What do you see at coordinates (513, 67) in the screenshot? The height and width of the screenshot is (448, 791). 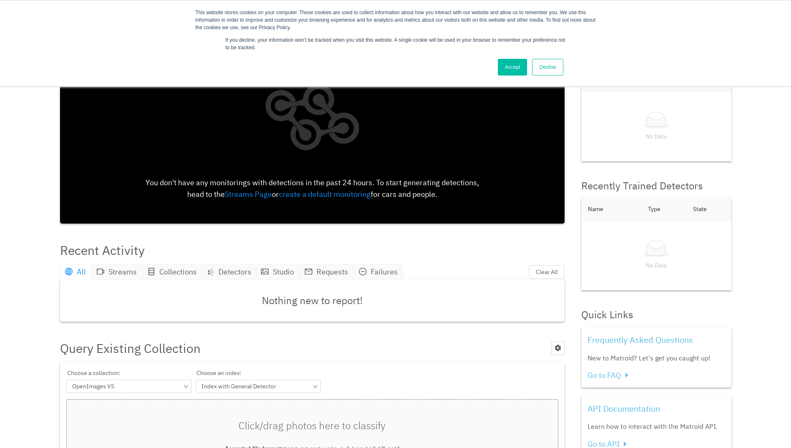 I see `a: Accept` at bounding box center [513, 67].